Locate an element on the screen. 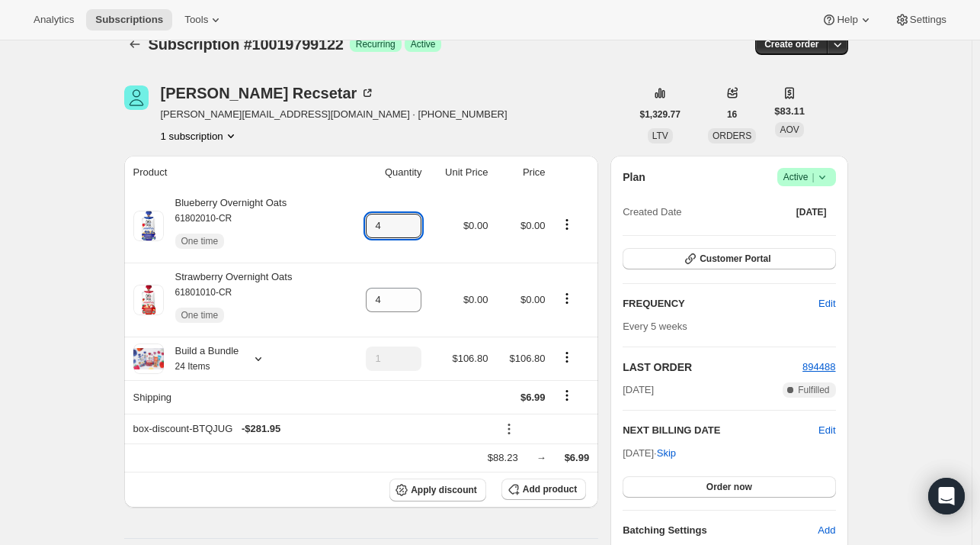 Image resolution: width=980 pixels, height=545 pixels. span: 16 is located at coordinates (732, 114).